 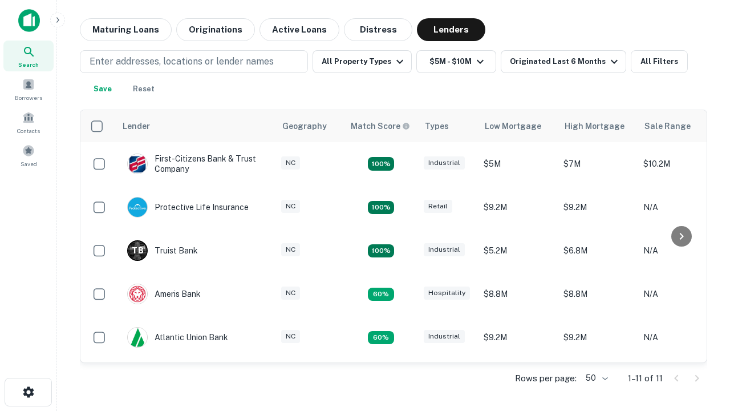 What do you see at coordinates (565, 62) in the screenshot?
I see `div: Originated Last 6 Months` at bounding box center [565, 62].